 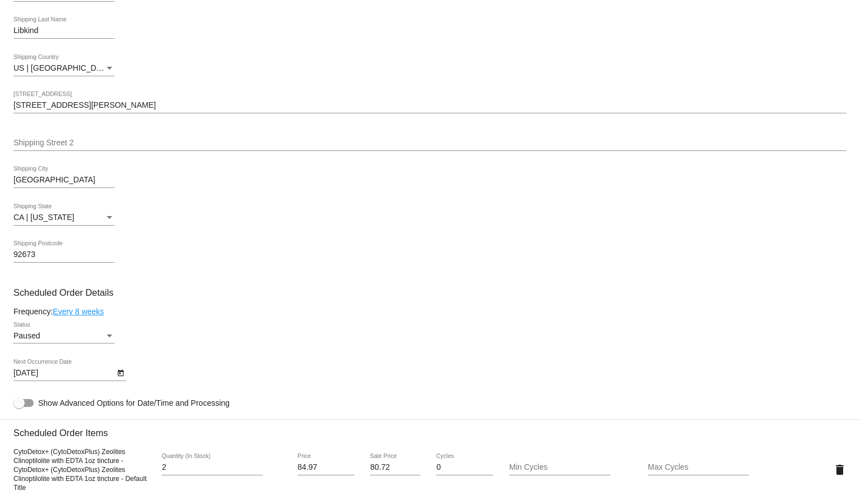 I want to click on input: Cycles, so click(x=464, y=467).